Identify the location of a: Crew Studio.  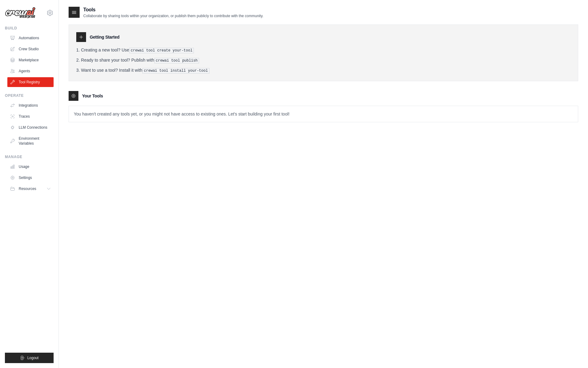
(31, 49).